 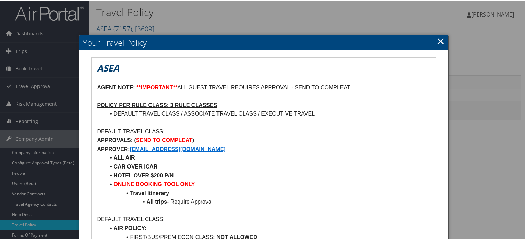 I want to click on strong: Travel Itinerary, so click(x=150, y=192).